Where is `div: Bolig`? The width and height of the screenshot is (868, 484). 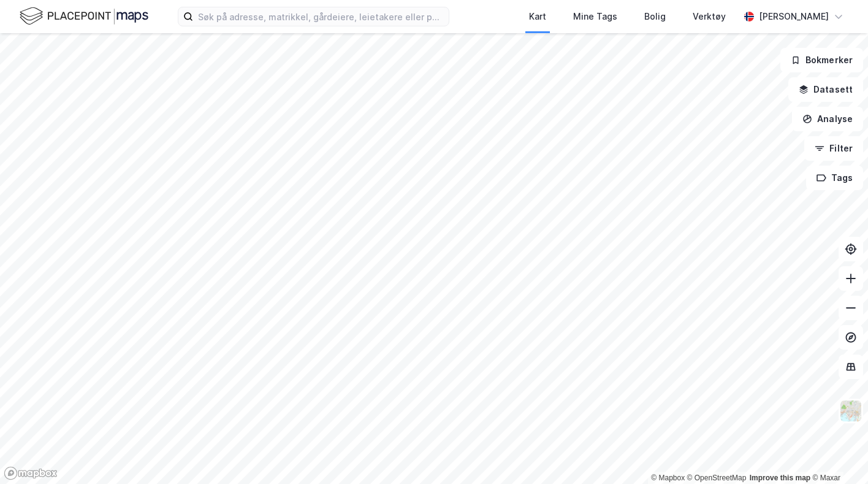 div: Bolig is located at coordinates (655, 17).